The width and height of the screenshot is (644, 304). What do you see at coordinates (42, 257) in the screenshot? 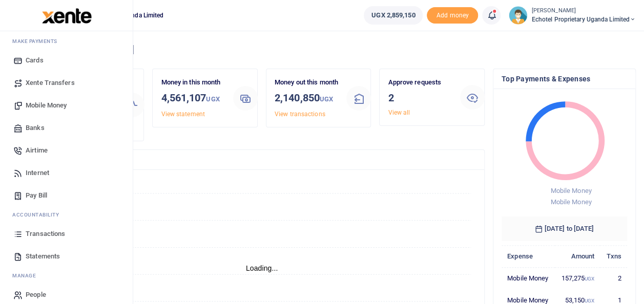
I see `span: Statements` at bounding box center [42, 257].